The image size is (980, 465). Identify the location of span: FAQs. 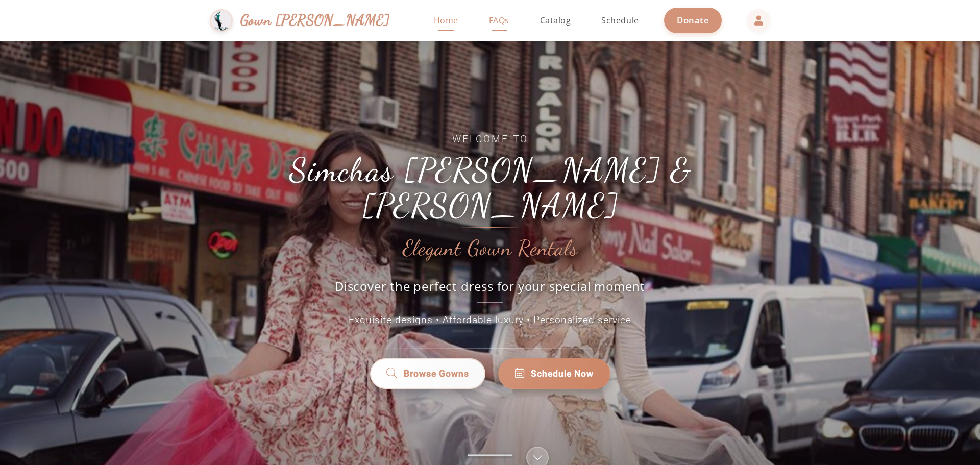
(499, 20).